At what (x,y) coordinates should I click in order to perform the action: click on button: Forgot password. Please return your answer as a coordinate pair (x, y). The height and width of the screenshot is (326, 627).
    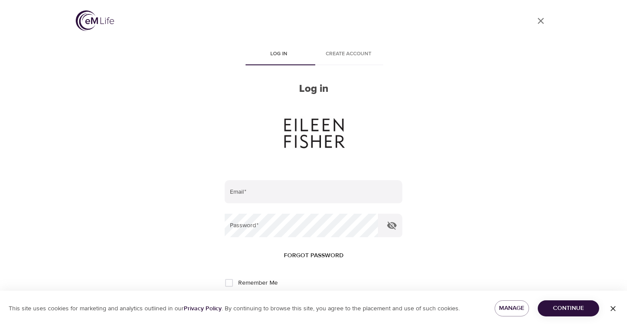
    Looking at the image, I should click on (314, 256).